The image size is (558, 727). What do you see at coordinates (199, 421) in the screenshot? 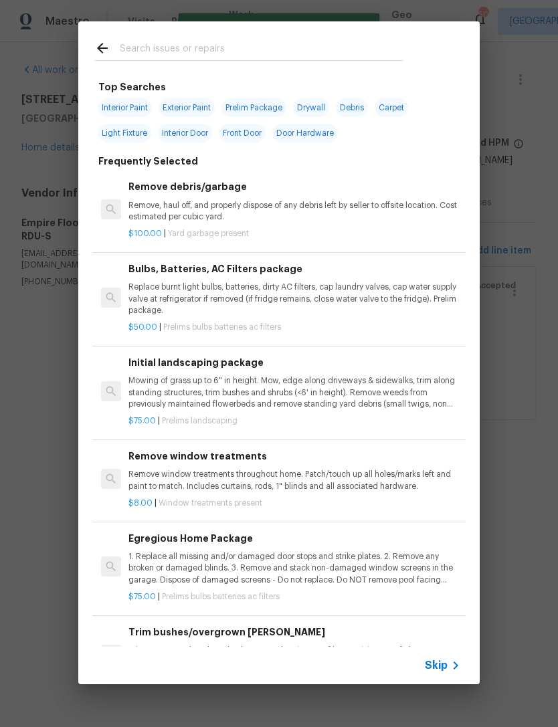
I see `span: Prelims landscaping` at bounding box center [199, 421].